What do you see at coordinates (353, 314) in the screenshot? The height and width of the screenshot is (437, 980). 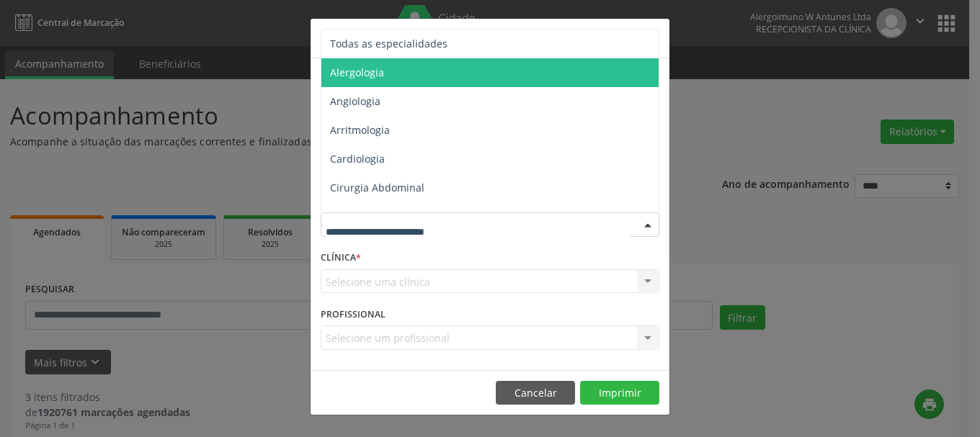 I see `label: PROFISSIONAL` at bounding box center [353, 314].